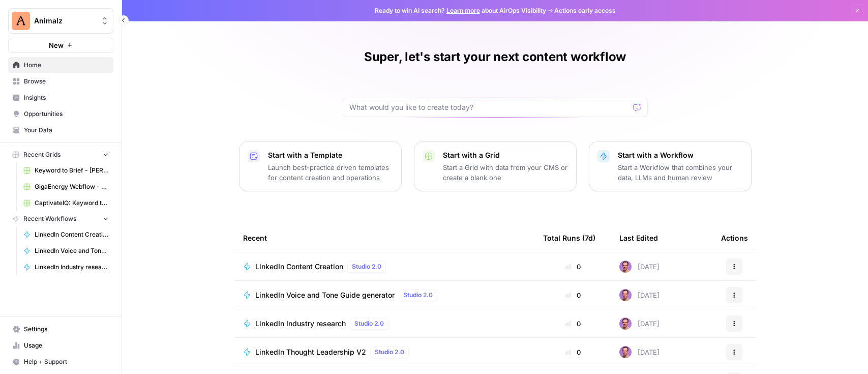 Image resolution: width=868 pixels, height=374 pixels. I want to click on a: Learn more, so click(463, 10).